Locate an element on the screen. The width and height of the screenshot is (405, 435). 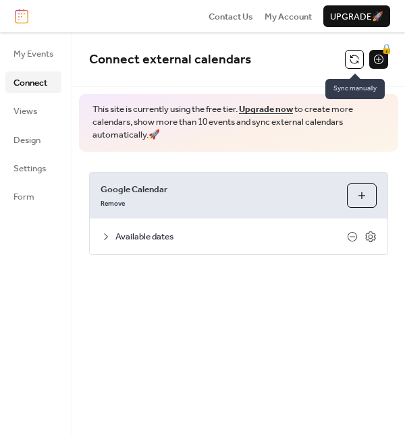
span: This site is currently using the free tier. to create more calendars, show more than 10 events an... is located at coordinates (238, 122).